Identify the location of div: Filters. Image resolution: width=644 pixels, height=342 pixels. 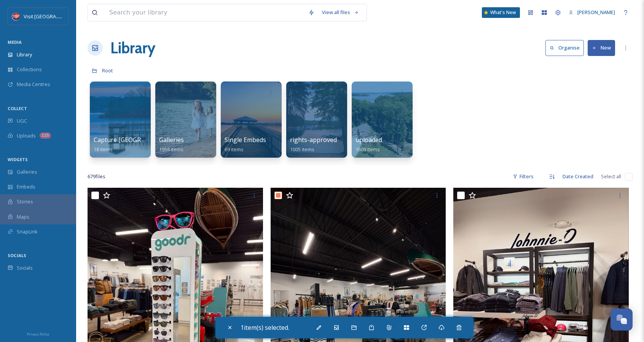
(523, 176).